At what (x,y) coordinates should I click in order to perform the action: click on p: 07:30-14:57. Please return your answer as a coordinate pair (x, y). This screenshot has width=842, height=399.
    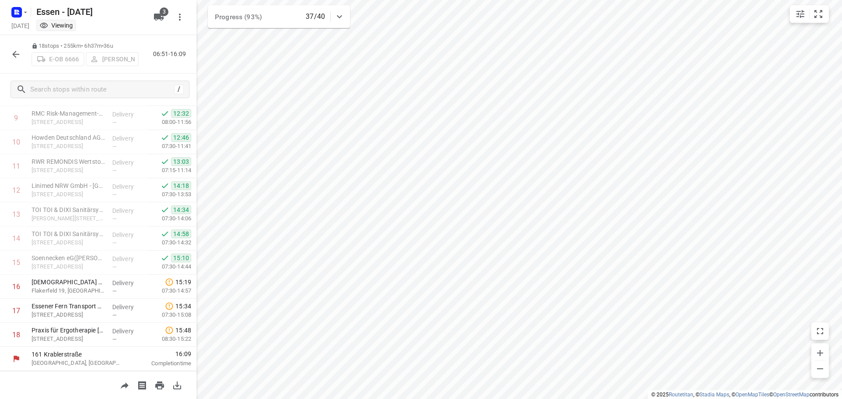
    Looking at the image, I should click on (169, 291).